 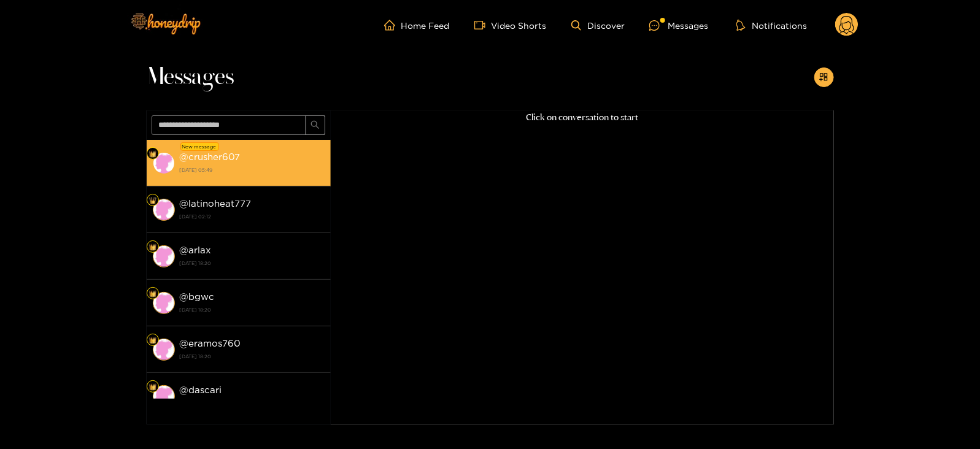 What do you see at coordinates (315, 125) in the screenshot?
I see `span: search` at bounding box center [315, 125].